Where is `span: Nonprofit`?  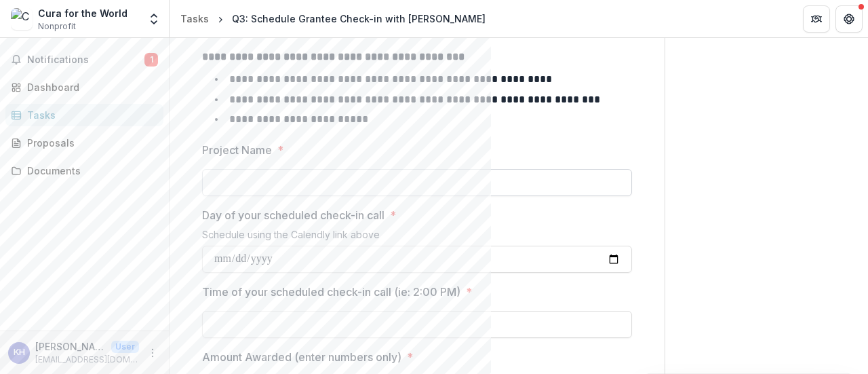 span: Nonprofit is located at coordinates (57, 27).